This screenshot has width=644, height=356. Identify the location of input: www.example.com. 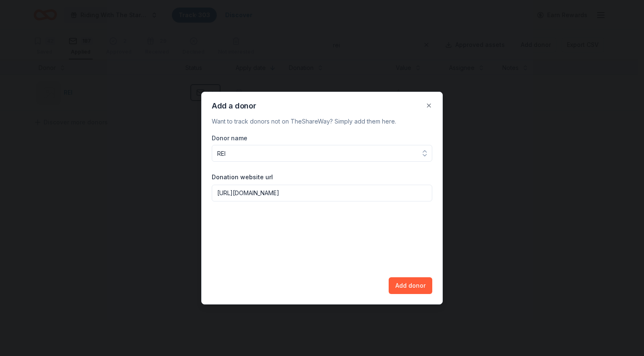
(322, 193).